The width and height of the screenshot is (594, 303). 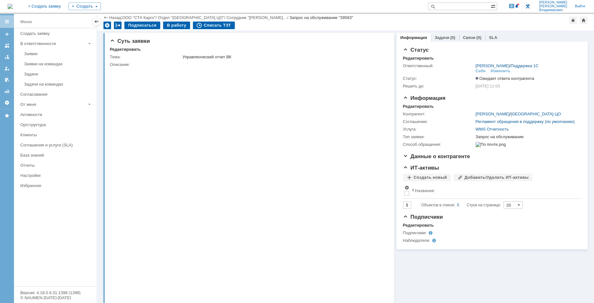 I want to click on div: Задачи на командах, so click(x=58, y=84).